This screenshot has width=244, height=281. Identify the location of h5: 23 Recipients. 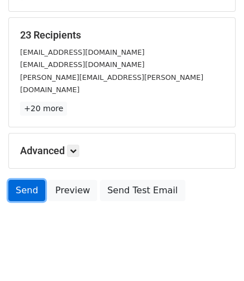
(122, 35).